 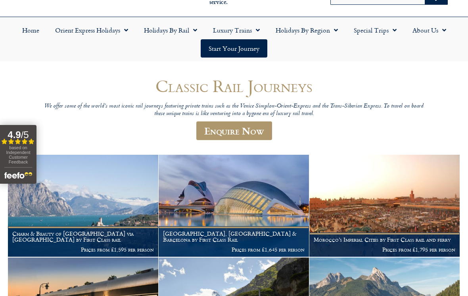 I want to click on a: Special Trips, so click(x=375, y=30).